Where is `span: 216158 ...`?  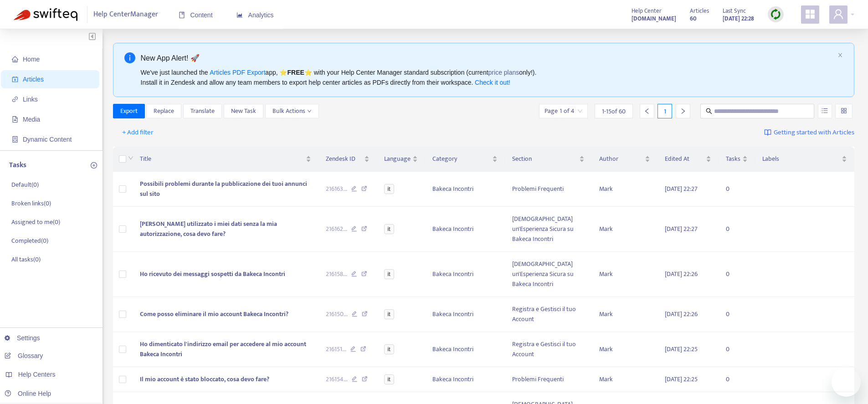
span: 216158 ... is located at coordinates (336, 274).